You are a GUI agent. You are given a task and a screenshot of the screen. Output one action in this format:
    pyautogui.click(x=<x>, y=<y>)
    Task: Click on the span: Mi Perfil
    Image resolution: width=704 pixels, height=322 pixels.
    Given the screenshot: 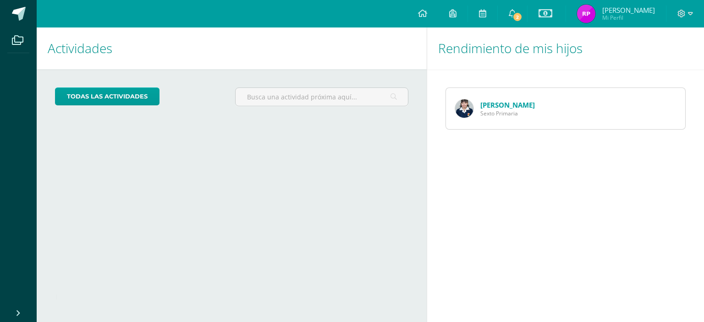 What is the action you would take?
    pyautogui.click(x=629, y=17)
    